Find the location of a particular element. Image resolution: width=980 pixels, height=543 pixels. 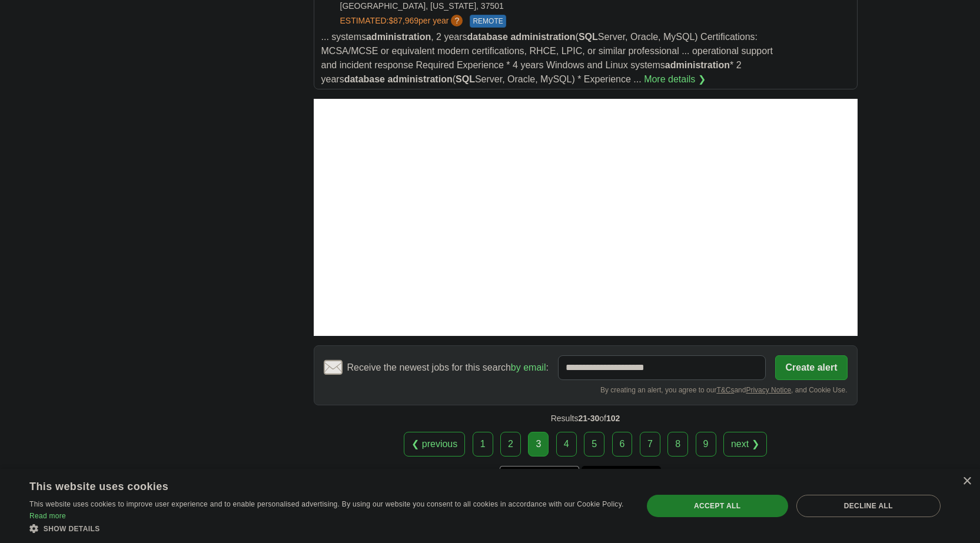

a: 5 is located at coordinates (594, 444).